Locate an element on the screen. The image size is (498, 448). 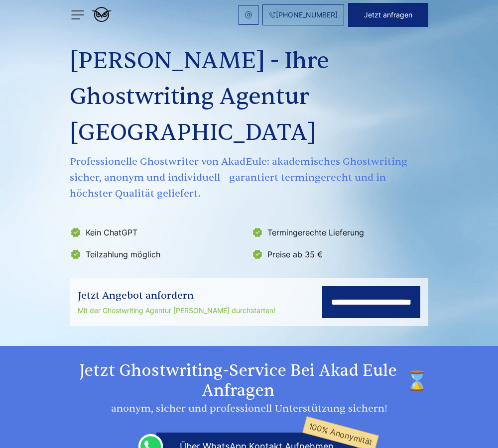
img: menu is located at coordinates (77, 15).